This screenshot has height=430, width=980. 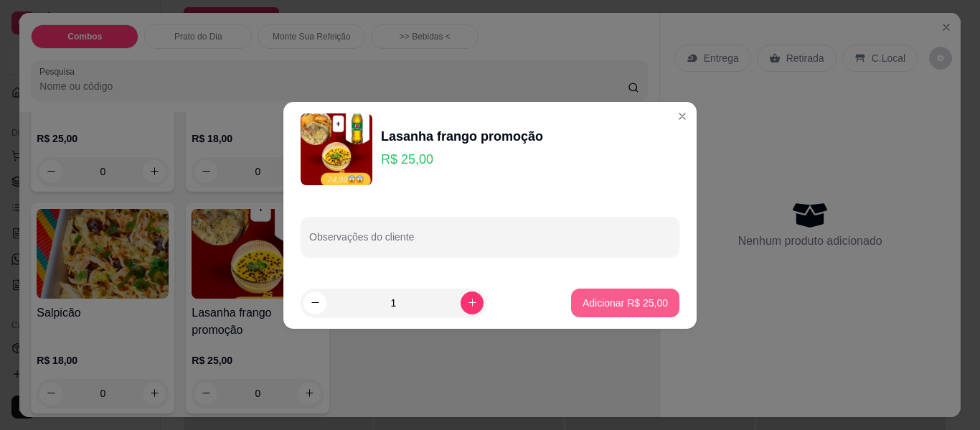 What do you see at coordinates (315, 303) in the screenshot?
I see `button: decrease-product-quantity` at bounding box center [315, 303].